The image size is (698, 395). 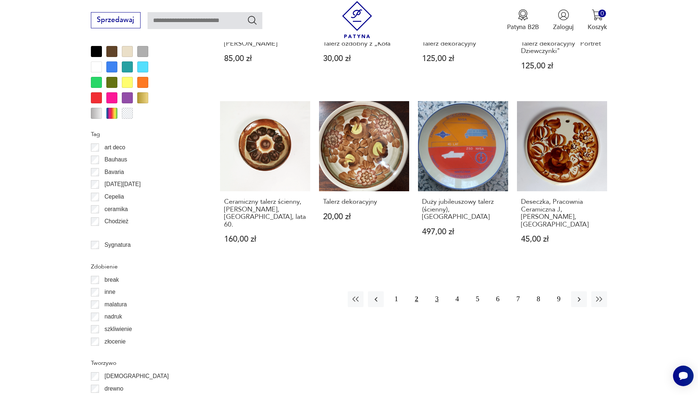 I want to click on img: Ikona medalu, so click(x=523, y=15).